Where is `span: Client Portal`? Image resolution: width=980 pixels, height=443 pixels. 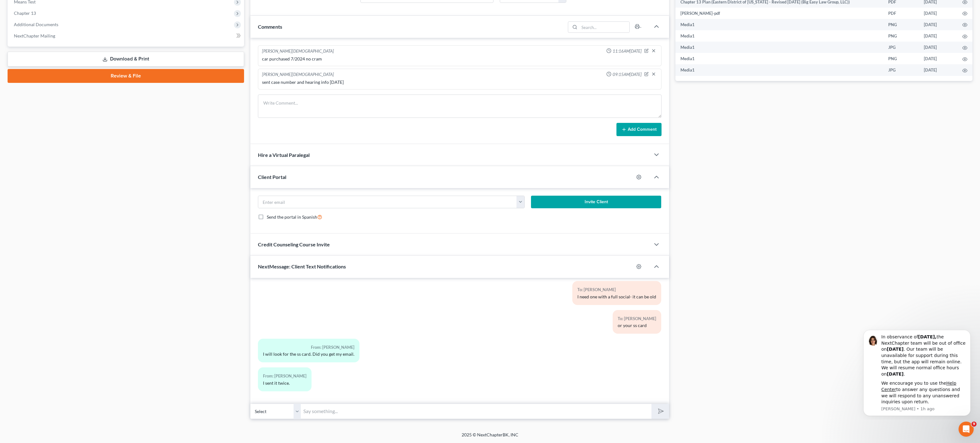
span: Client Portal is located at coordinates (272, 177).